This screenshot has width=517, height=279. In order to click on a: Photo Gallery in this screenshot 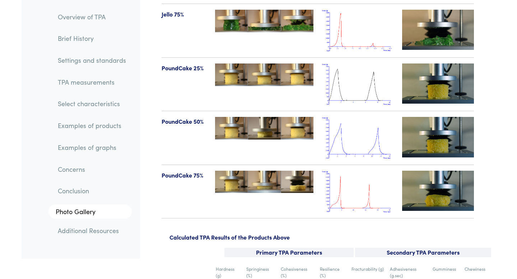, I will do `click(90, 212)`.